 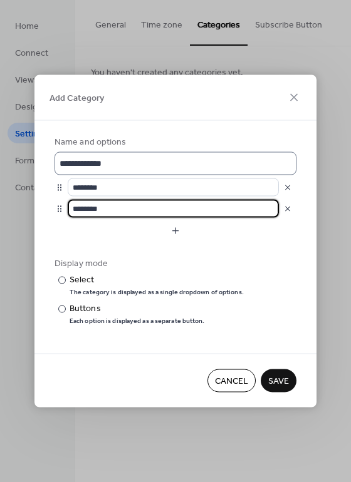 What do you see at coordinates (136, 309) in the screenshot?
I see `div: Buttons` at bounding box center [136, 309].